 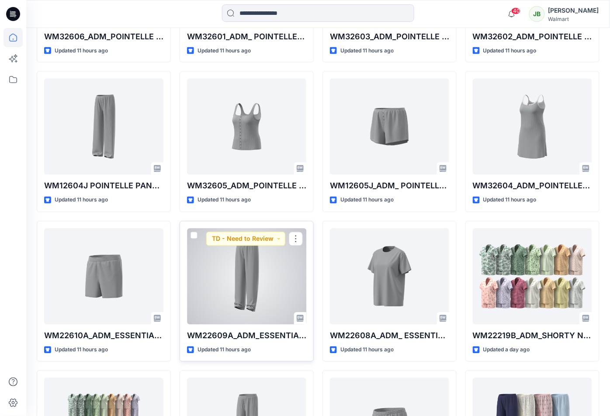 I want to click on p: WM12605J_ADM_ POINTELLE SHORT, so click(x=390, y=186).